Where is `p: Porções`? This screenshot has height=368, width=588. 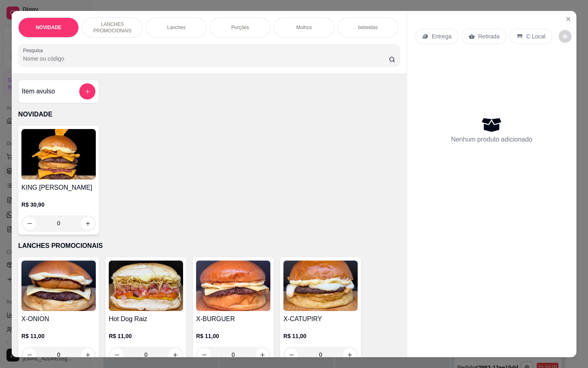
p: Porções is located at coordinates (240, 27).